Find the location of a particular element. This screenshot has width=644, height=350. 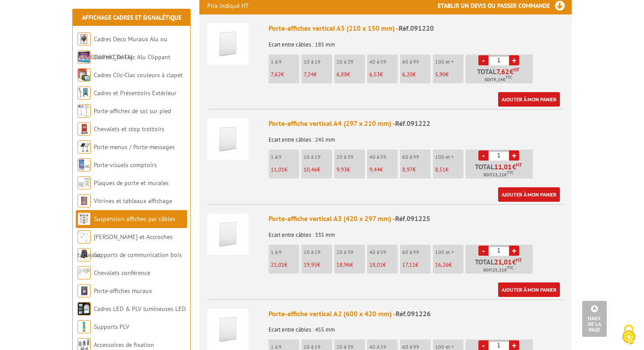

div: Porte-affiche vertical A4 (297 x 210 mm) - is located at coordinates (416, 123).